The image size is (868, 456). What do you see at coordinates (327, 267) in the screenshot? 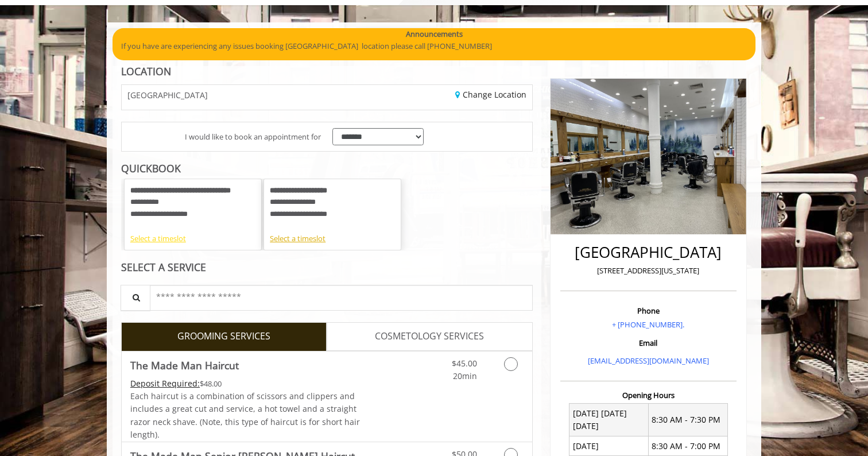
I see `div: SELECT A SERVICE` at bounding box center [327, 267].